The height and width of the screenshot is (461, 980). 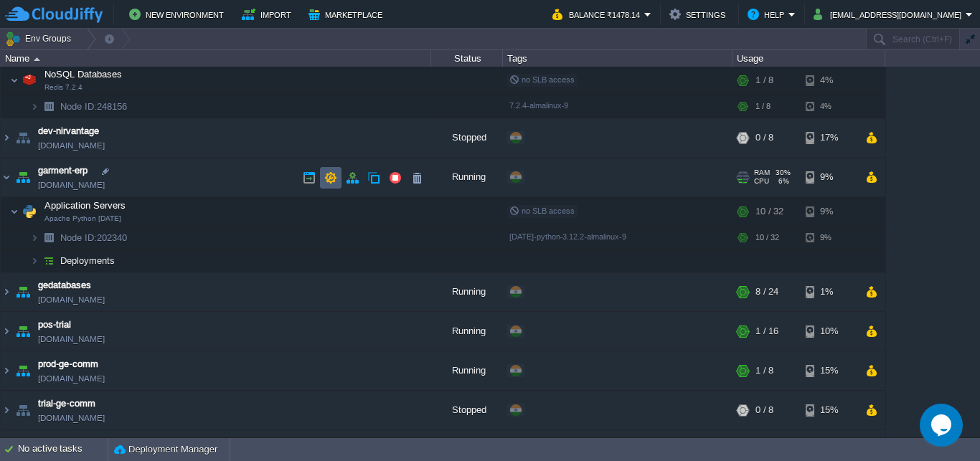 What do you see at coordinates (40, 39) in the screenshot?
I see `button: Env Groups` at bounding box center [40, 39].